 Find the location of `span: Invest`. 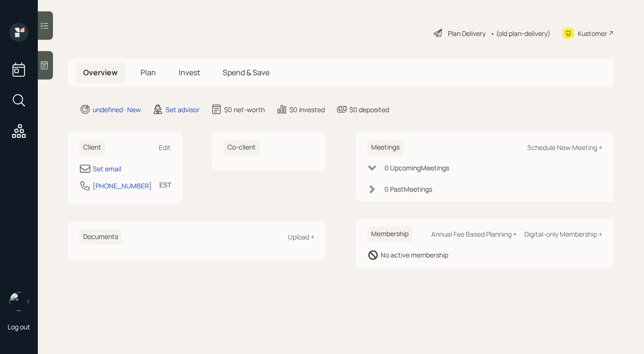

span: Invest is located at coordinates (189, 73).